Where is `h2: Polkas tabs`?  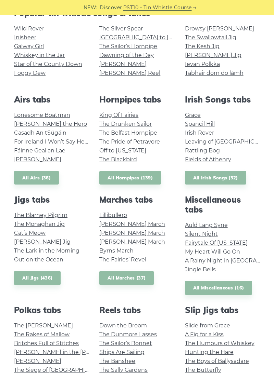 h2: Polkas tabs is located at coordinates (51, 310).